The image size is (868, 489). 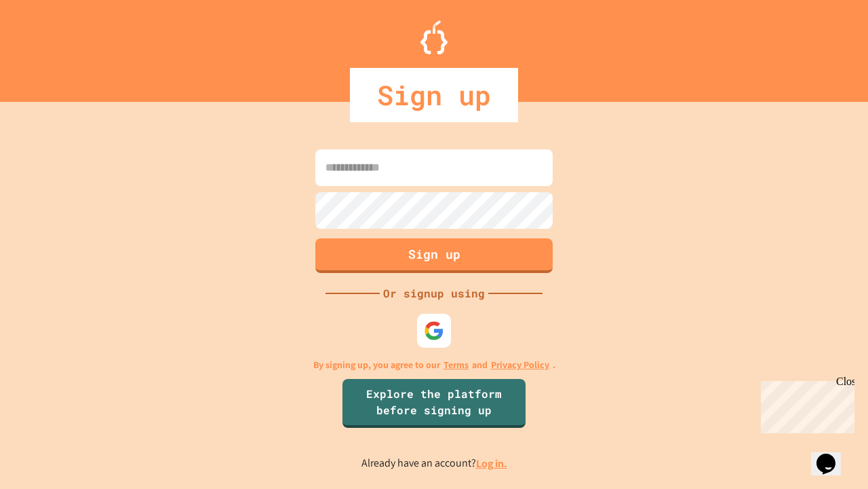 I want to click on div: Or signup using, so click(x=434, y=294).